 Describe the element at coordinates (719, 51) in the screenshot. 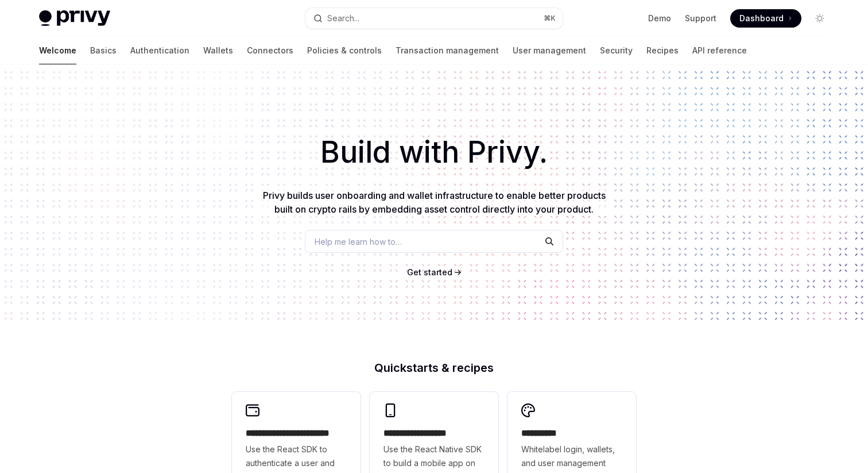

I see `a: API reference` at that location.